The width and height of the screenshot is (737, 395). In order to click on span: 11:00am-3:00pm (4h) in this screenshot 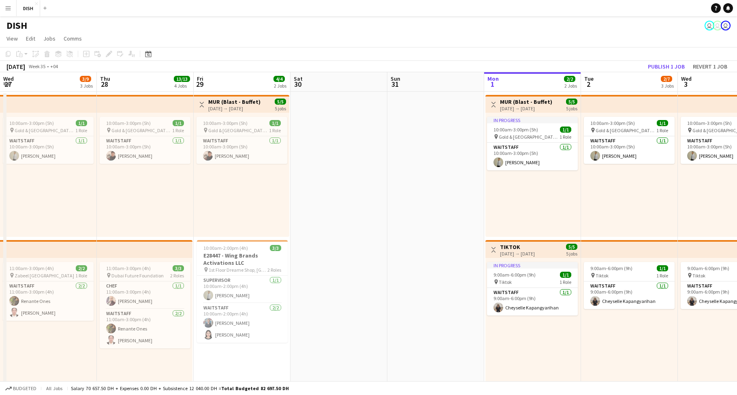, I will do `click(128, 268)`.